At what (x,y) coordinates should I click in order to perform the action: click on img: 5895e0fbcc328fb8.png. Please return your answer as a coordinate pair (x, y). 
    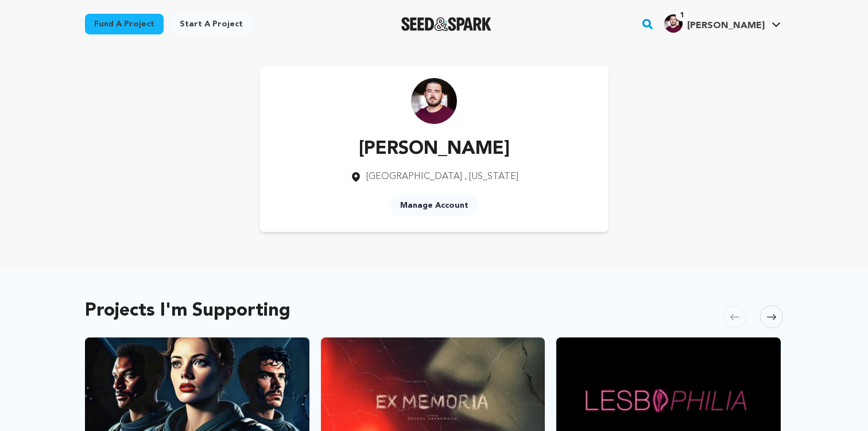
    Looking at the image, I should click on (673, 24).